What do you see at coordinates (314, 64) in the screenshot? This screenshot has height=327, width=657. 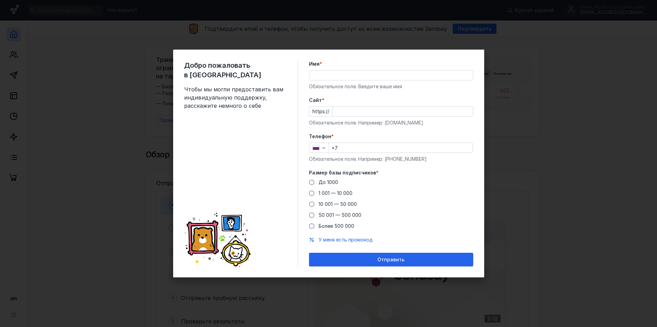 I see `span: Имя` at bounding box center [314, 64].